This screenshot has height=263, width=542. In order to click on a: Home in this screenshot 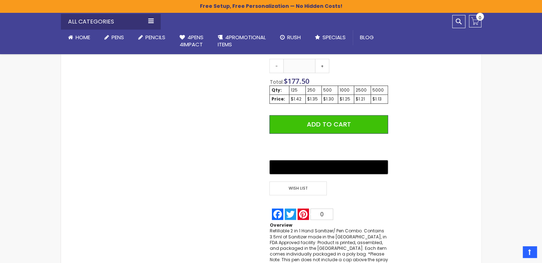, I will do `click(79, 37)`.